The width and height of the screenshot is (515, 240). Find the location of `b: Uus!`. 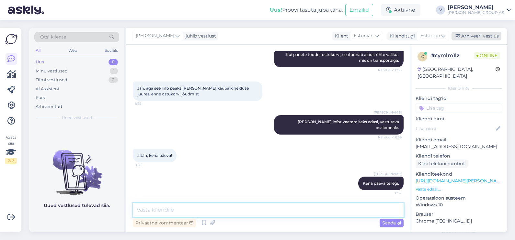

b: Uus! is located at coordinates (276, 10).